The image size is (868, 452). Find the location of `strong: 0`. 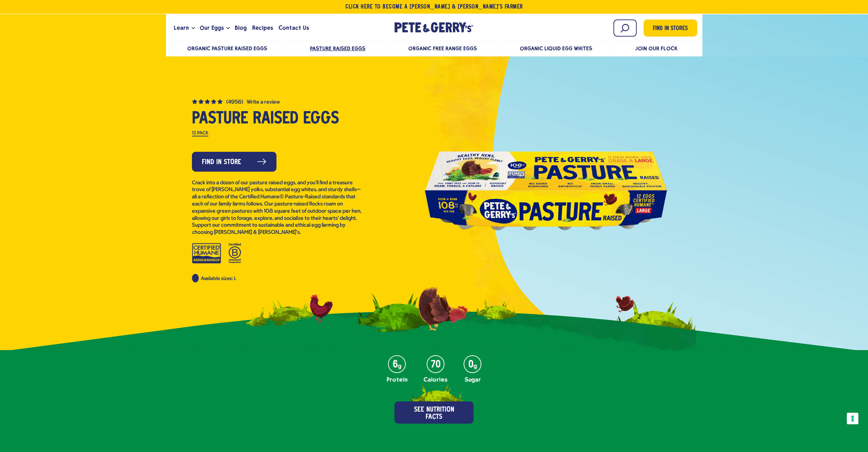

strong: 0 is located at coordinates (471, 365).